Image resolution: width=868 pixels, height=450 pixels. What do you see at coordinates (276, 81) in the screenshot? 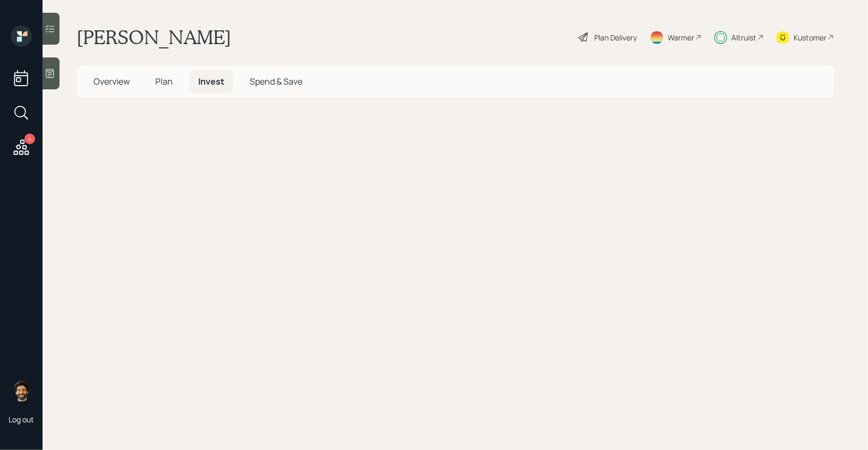
I see `span: Spend & Save` at bounding box center [276, 81].